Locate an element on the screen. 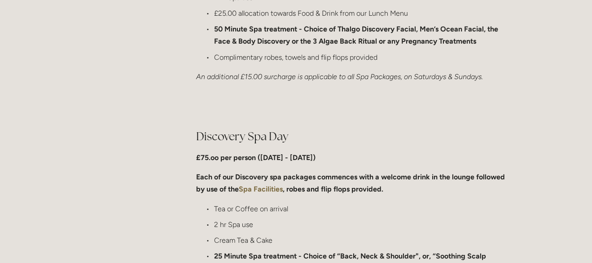  strong: Each of our Discovery spa packages commences with a welcome drink in the lounge followed by use o... is located at coordinates (352, 183).